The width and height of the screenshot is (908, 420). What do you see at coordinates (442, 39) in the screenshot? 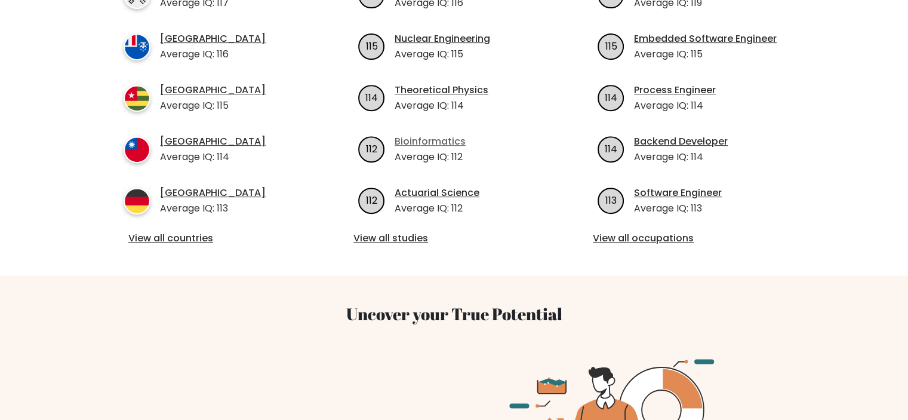
I see `a: Nuclear Engineering` at bounding box center [442, 39].